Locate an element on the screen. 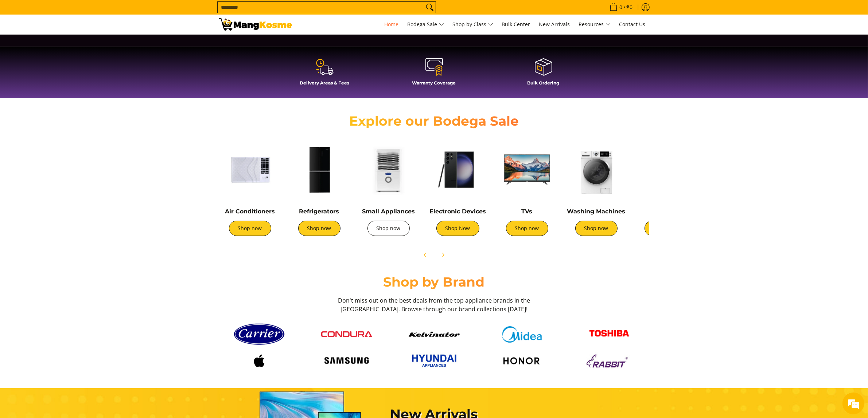 The image size is (868, 418). a: New Arrivals is located at coordinates (554, 24).